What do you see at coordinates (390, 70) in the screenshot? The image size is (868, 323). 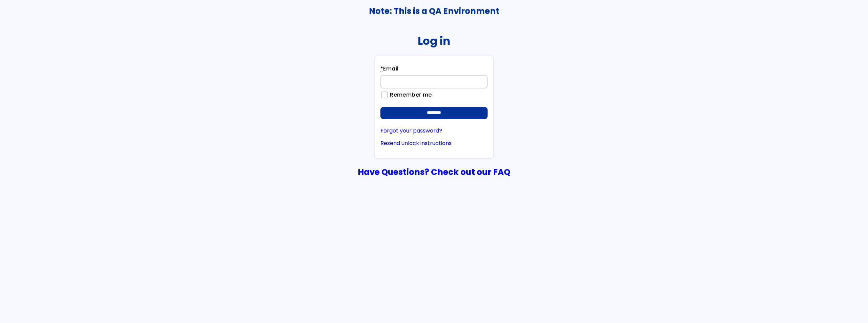 I see `label: Email` at bounding box center [390, 70].